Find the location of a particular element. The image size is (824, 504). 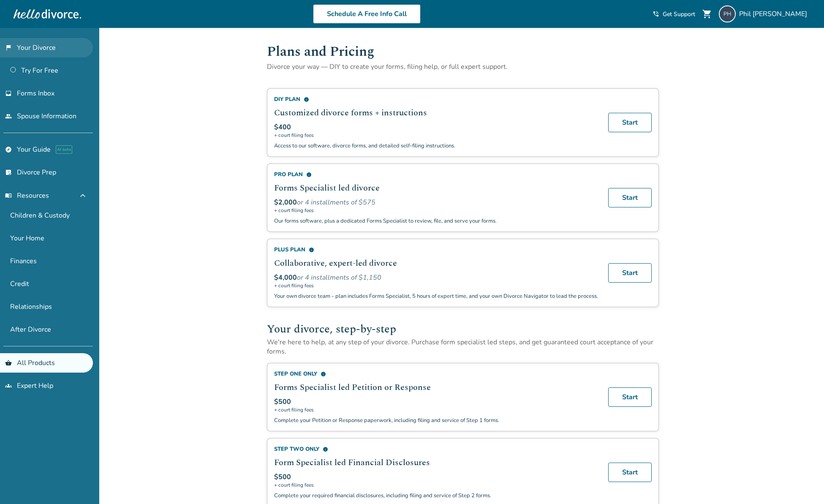

span: shopping_basket is located at coordinates (9, 362).